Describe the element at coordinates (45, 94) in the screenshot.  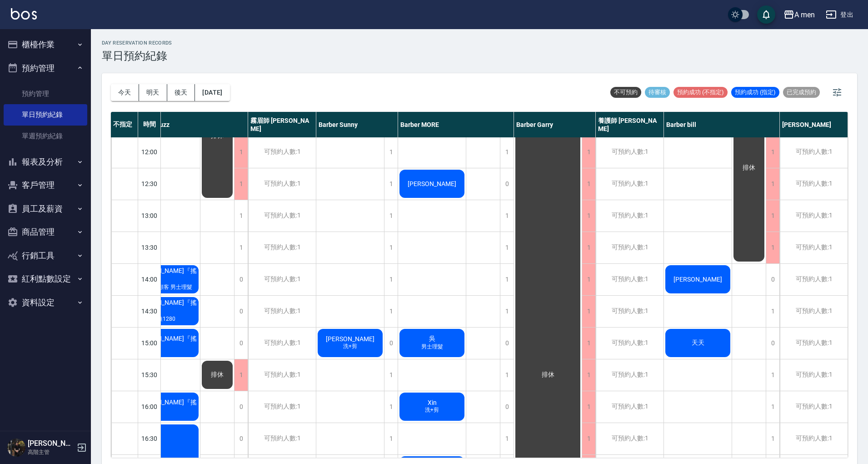
I see `a: 預約管理` at that location.